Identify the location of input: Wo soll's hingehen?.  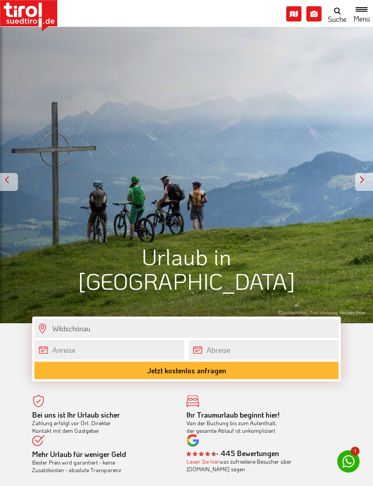
(186, 328).